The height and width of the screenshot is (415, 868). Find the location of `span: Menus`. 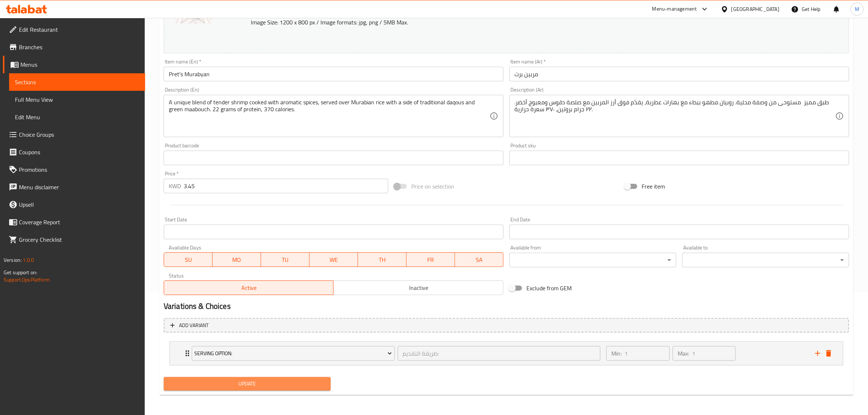

span: Menus is located at coordinates (80, 65).